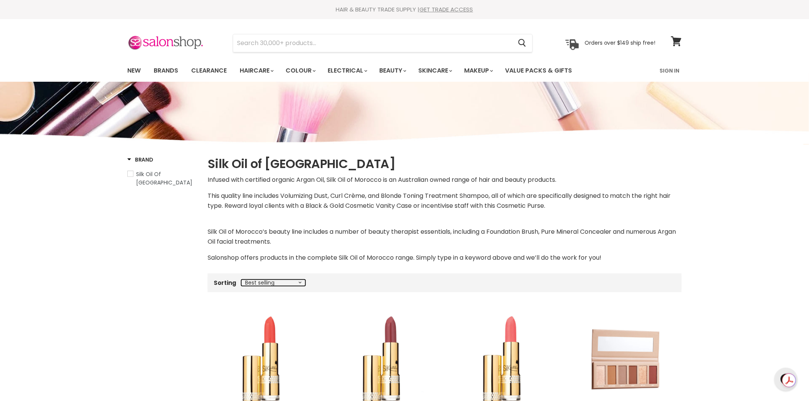  Describe the element at coordinates (478, 71) in the screenshot. I see `a: Makeup` at that location.